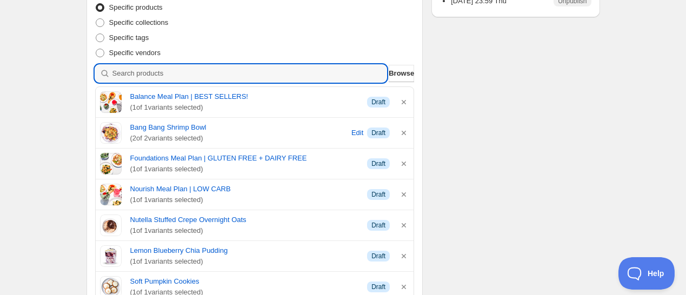  Describe the element at coordinates (244, 158) in the screenshot. I see `a: Foundations Meal Plan | GLUTEN FREE + DAIRY FREE` at that location.